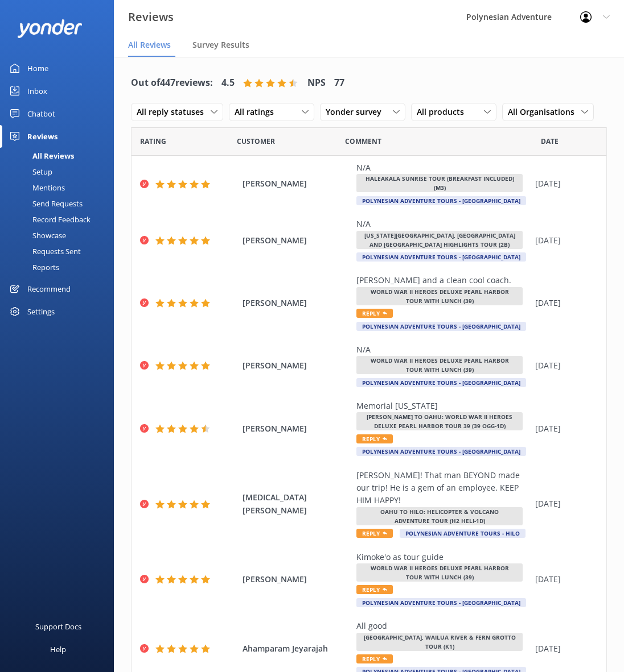 The image size is (624, 672). I want to click on div: Requests Sent, so click(44, 251).